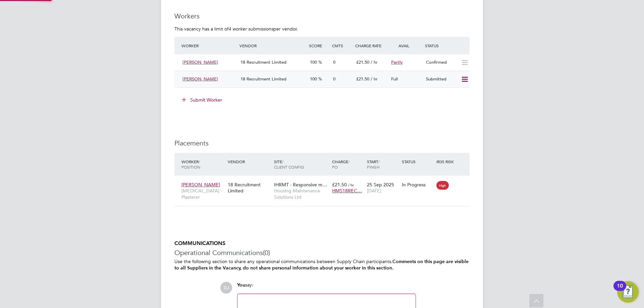 Image resolution: width=644 pixels, height=308 pixels. I want to click on div: Charge, so click(348, 164).